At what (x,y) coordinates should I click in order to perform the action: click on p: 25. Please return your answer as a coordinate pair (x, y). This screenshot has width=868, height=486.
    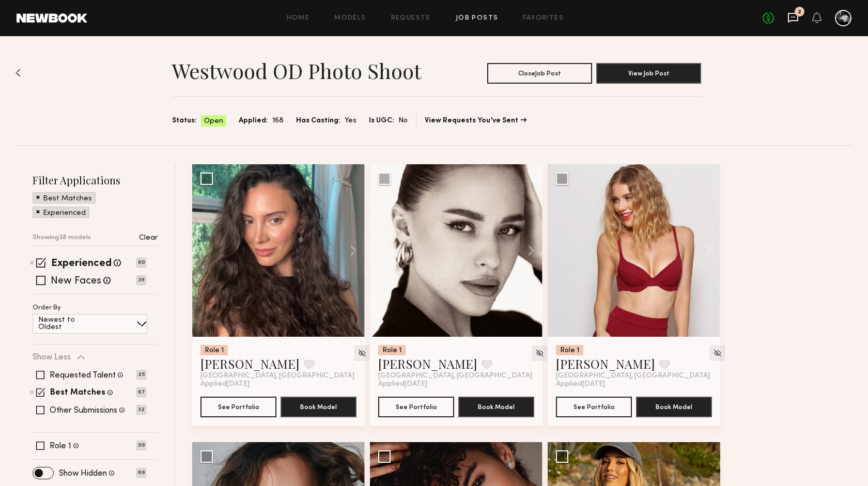
    Looking at the image, I should click on (141, 375).